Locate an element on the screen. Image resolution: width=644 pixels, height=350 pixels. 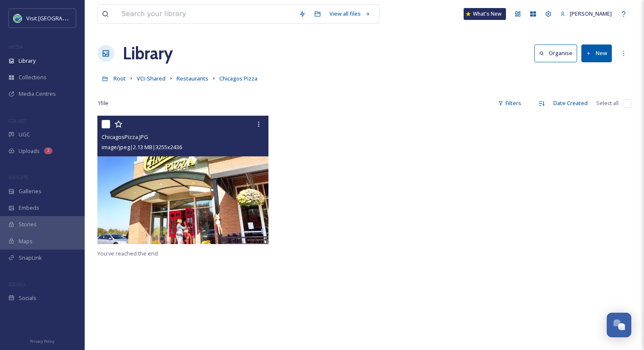
a: Library is located at coordinates (148, 53).